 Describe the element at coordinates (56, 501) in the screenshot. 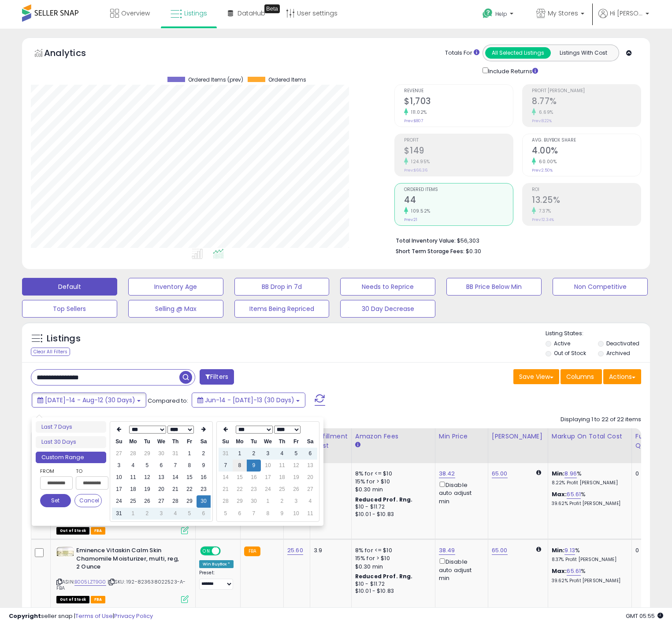

I see `button: Set` at that location.